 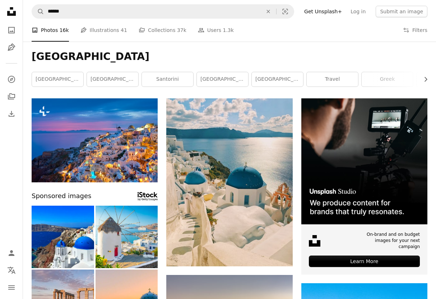 What do you see at coordinates (11, 97) in the screenshot?
I see `a: Collections` at bounding box center [11, 97].